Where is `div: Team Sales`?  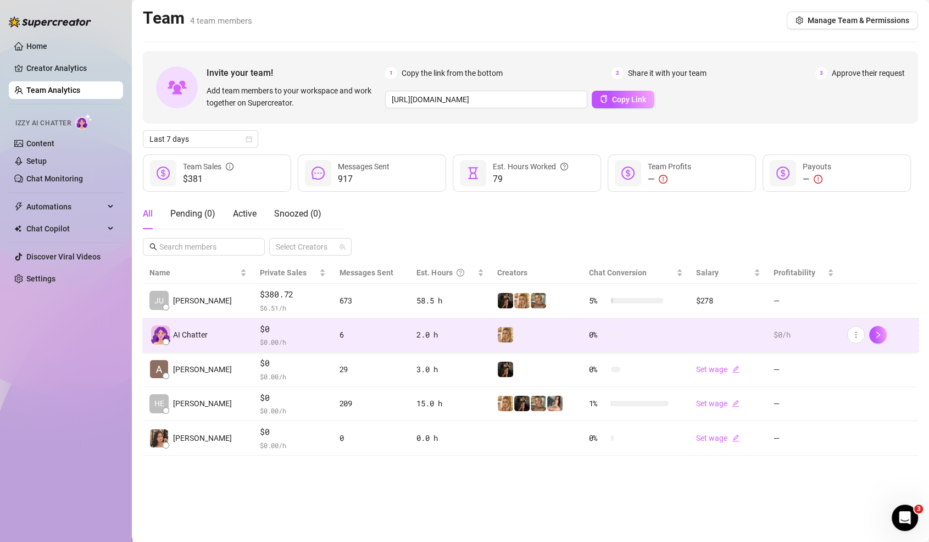 div: Team Sales is located at coordinates (208, 166).